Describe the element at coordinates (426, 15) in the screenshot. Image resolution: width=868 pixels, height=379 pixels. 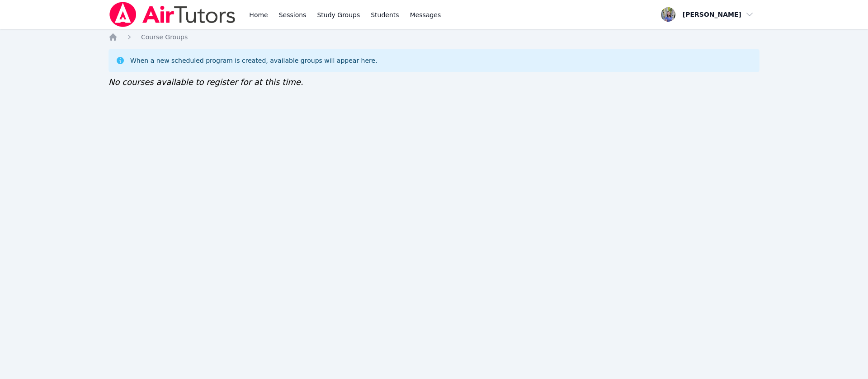
I see `span: Messages` at that location.